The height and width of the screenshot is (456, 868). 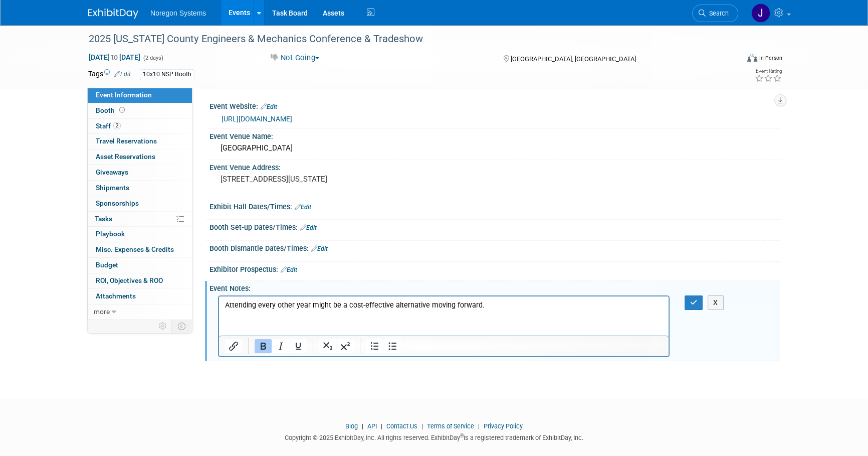 What do you see at coordinates (140, 111) in the screenshot?
I see `a: Booth` at bounding box center [140, 111].